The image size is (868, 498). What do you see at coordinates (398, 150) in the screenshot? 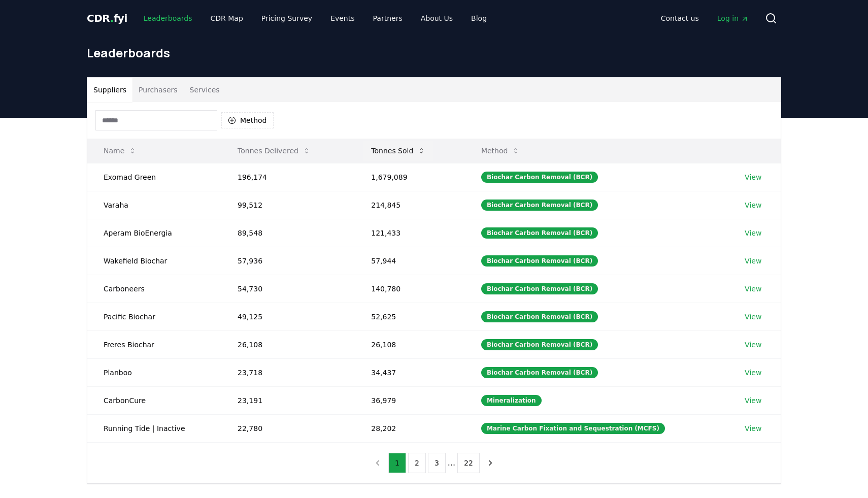
I see `button: Tonnes Sold` at bounding box center [398, 150].